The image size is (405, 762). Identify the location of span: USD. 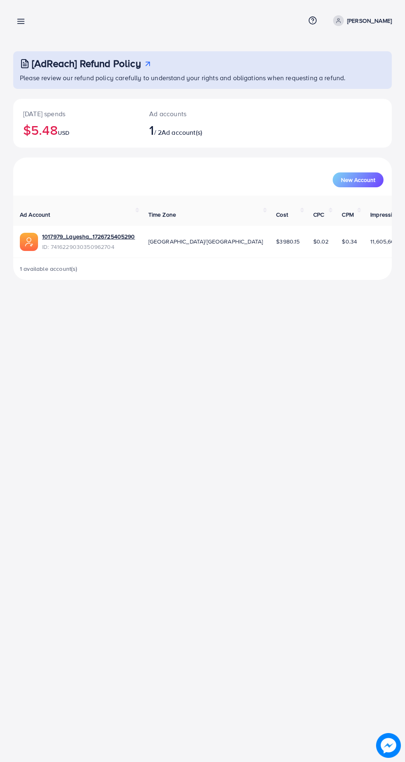
(64, 133).